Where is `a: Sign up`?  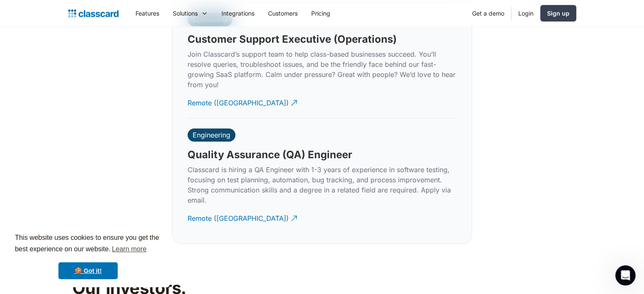
a: Sign up is located at coordinates (558, 13).